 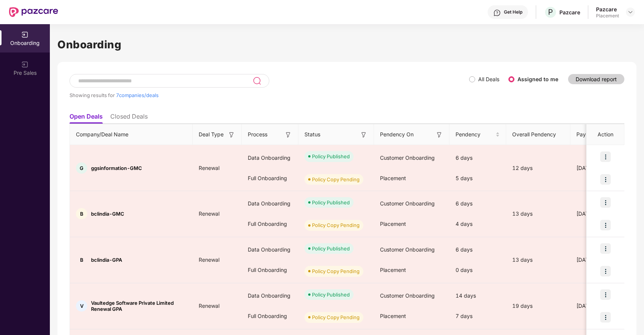 What do you see at coordinates (538, 306) in the screenshot?
I see `div: 19 days` at bounding box center [538, 306].